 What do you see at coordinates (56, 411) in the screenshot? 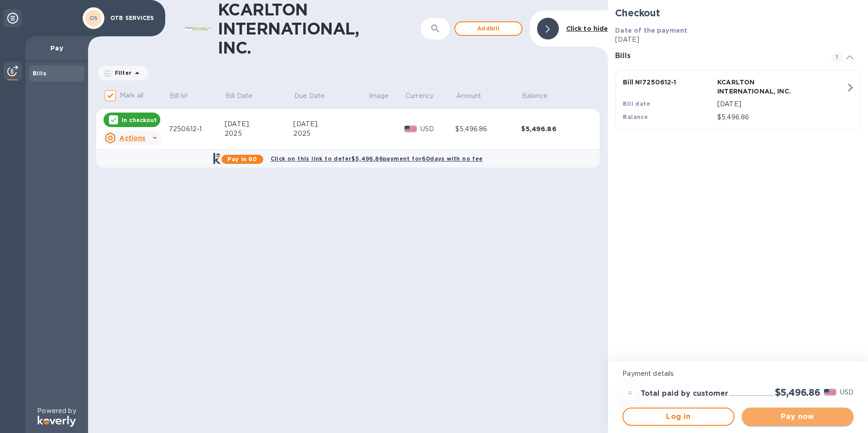
I see `p: Powered by` at bounding box center [56, 411].